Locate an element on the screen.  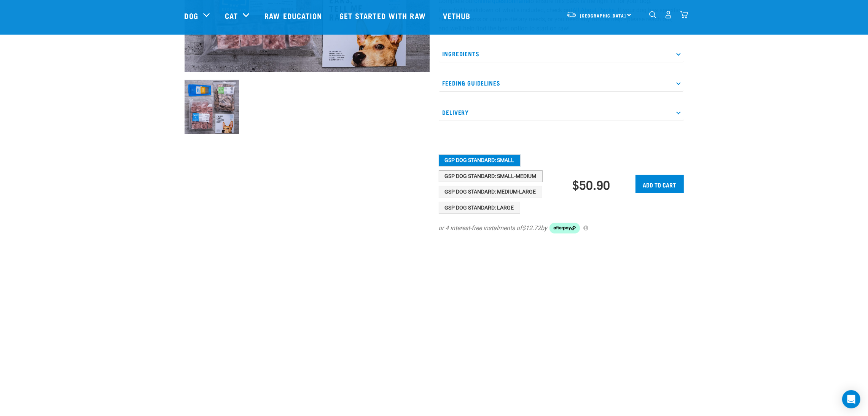
p: Feeding Guidelines is located at coordinates (561, 83).